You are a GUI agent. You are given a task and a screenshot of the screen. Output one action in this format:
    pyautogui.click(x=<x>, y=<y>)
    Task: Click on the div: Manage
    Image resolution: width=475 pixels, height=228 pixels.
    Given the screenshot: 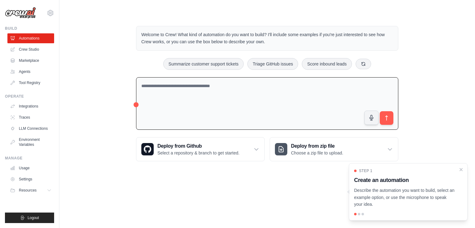 What is the action you would take?
    pyautogui.click(x=29, y=158)
    